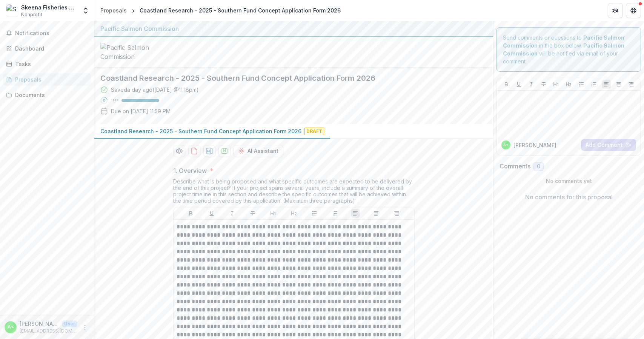  Describe the element at coordinates (50, 48) in the screenshot. I see `div: Dashboard` at that location.